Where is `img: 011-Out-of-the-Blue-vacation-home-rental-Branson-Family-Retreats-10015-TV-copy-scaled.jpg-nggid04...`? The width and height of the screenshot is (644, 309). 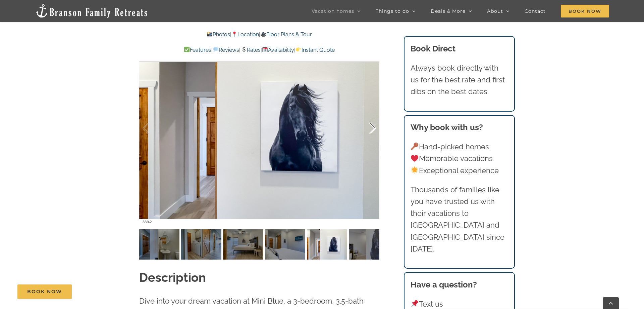 img: 011-Out-of-the-Blue-vacation-home-rental-Branson-Family-Retreats-10015-TV-copy-scaled.jpg-nggid04... is located at coordinates (285, 244).